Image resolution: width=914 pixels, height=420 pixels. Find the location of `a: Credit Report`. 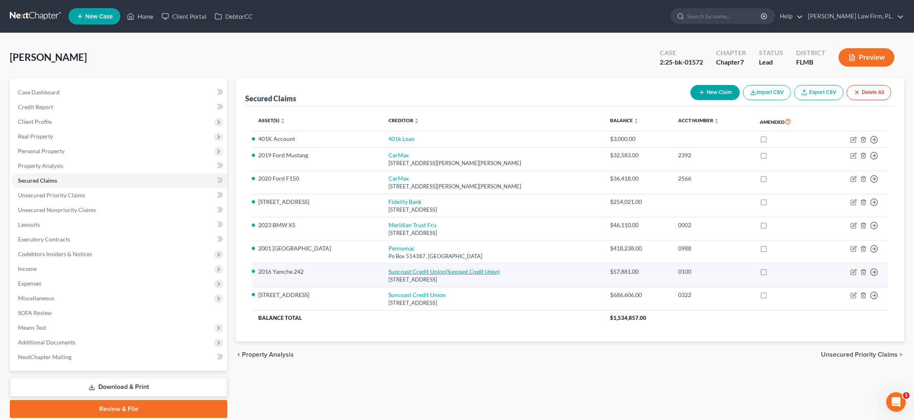

a: Credit Report is located at coordinates (119, 107).